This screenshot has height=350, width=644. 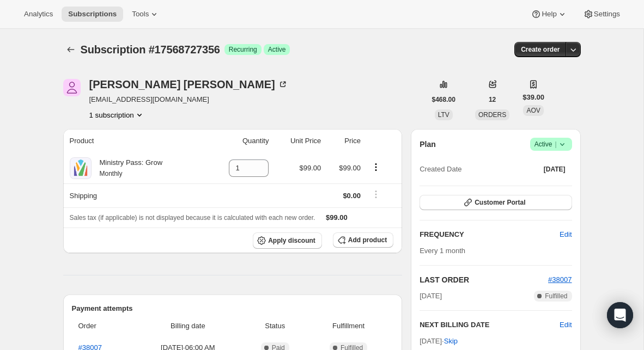 I want to click on span: Apply discount, so click(x=291, y=241).